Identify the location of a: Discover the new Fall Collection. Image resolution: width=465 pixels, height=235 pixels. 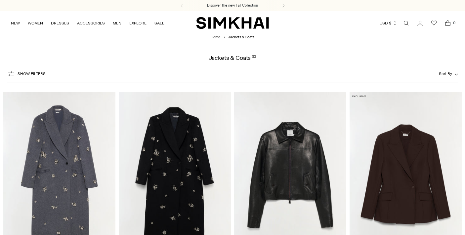
(232, 6).